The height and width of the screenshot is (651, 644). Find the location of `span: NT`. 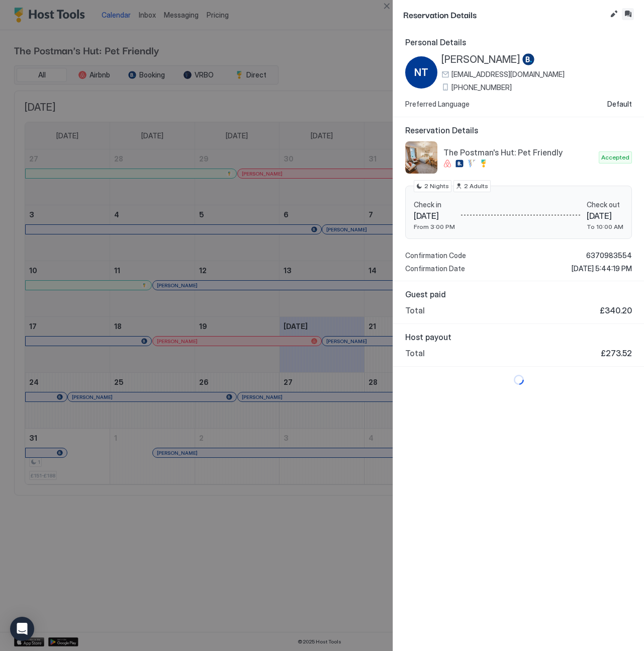

span: NT is located at coordinates (421, 73).